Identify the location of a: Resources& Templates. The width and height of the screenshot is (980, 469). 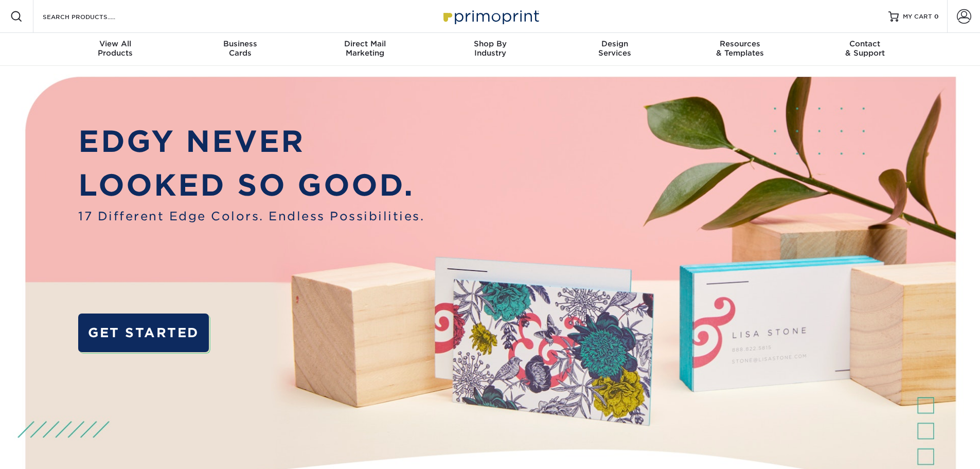
(740, 49).